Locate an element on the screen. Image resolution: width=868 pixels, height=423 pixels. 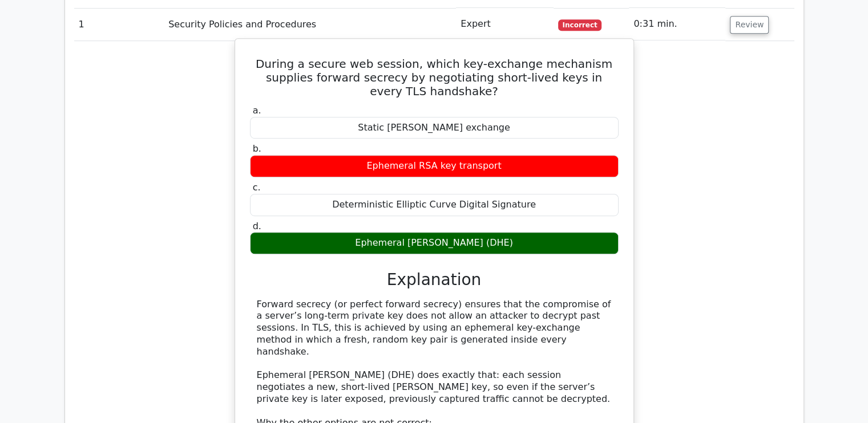
span: d. is located at coordinates (257, 226).